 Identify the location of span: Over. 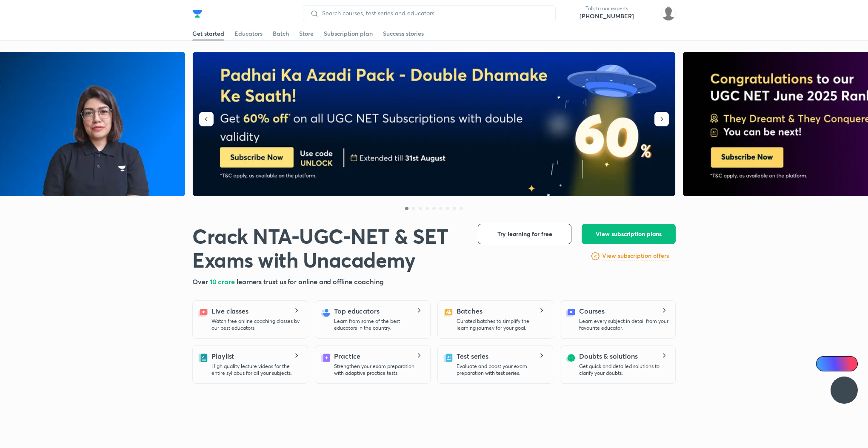
(200, 281).